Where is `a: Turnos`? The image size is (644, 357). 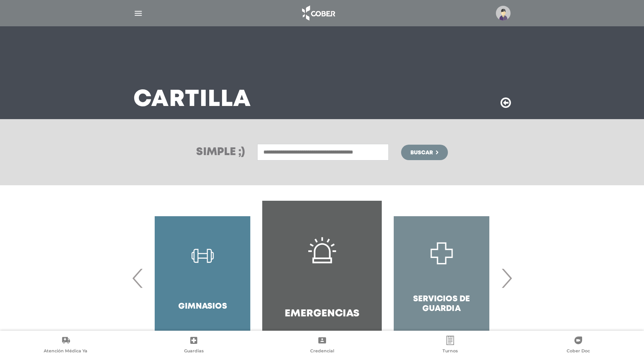
a: Turnos is located at coordinates (450, 345).